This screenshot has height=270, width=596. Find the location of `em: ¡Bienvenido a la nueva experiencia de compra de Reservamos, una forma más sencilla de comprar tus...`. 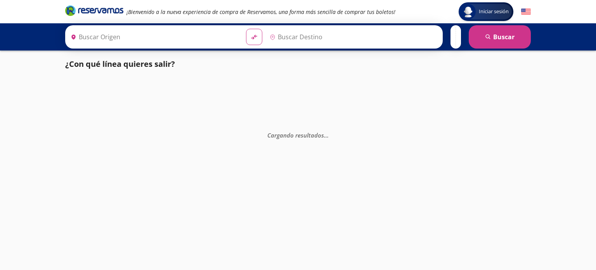

em: ¡Bienvenido a la nueva experiencia de compra de Reservamos, una forma más sencilla de comprar tus... is located at coordinates (261, 12).